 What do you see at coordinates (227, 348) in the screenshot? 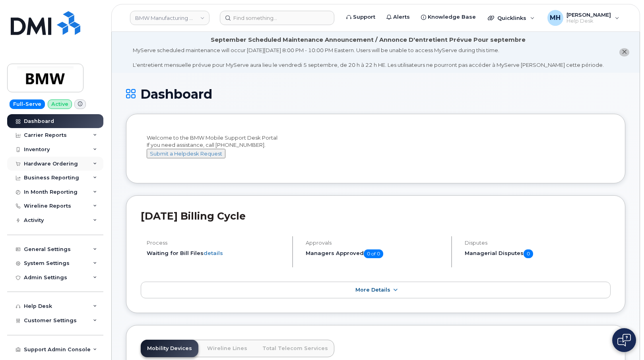
I see `a: Wireline Lines` at bounding box center [227, 348].